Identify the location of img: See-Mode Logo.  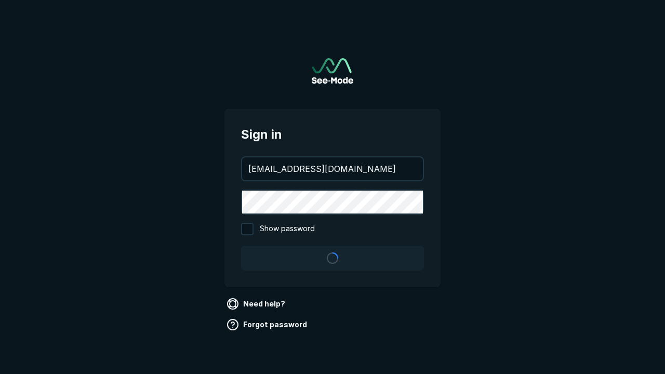
(332, 71).